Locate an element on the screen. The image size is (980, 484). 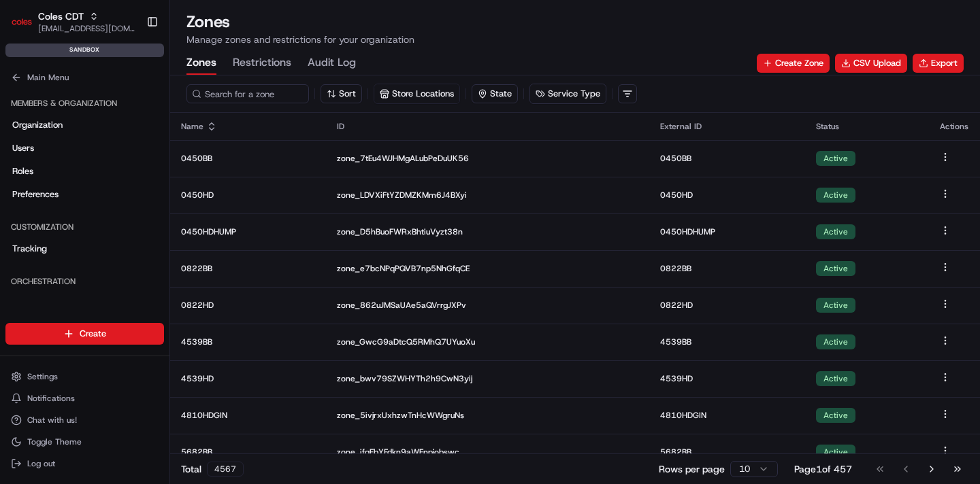
div: Customization is located at coordinates (84, 227).